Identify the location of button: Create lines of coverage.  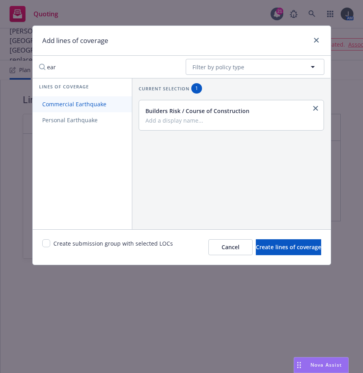
(288, 247).